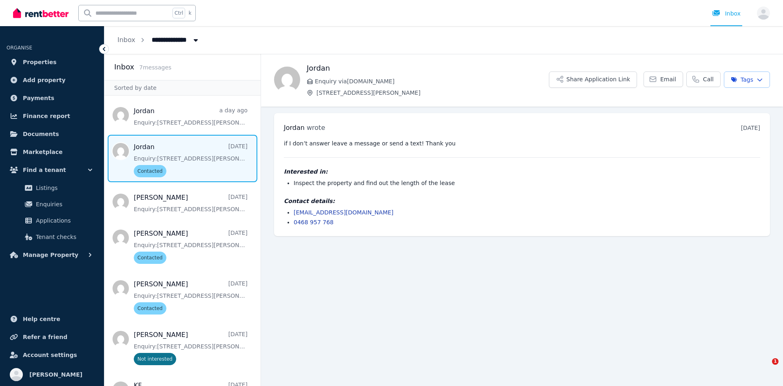 This screenshot has width=783, height=386. I want to click on span: Applications, so click(63, 220).